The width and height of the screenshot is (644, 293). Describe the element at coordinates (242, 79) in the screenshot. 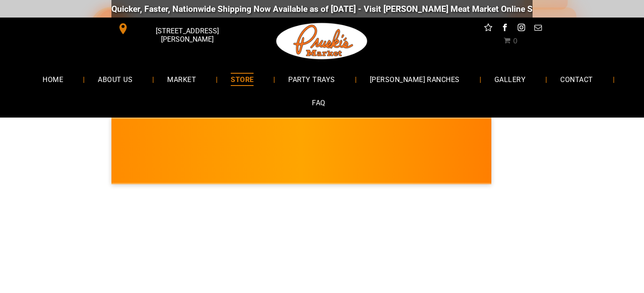

I see `a: STORE` at that location.